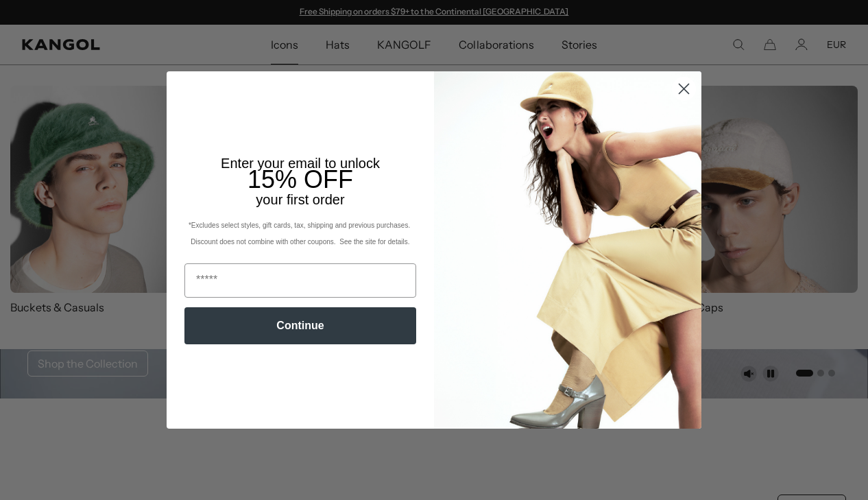 The width and height of the screenshot is (868, 500). Describe the element at coordinates (684, 88) in the screenshot. I see `button: Close dialog` at that location.